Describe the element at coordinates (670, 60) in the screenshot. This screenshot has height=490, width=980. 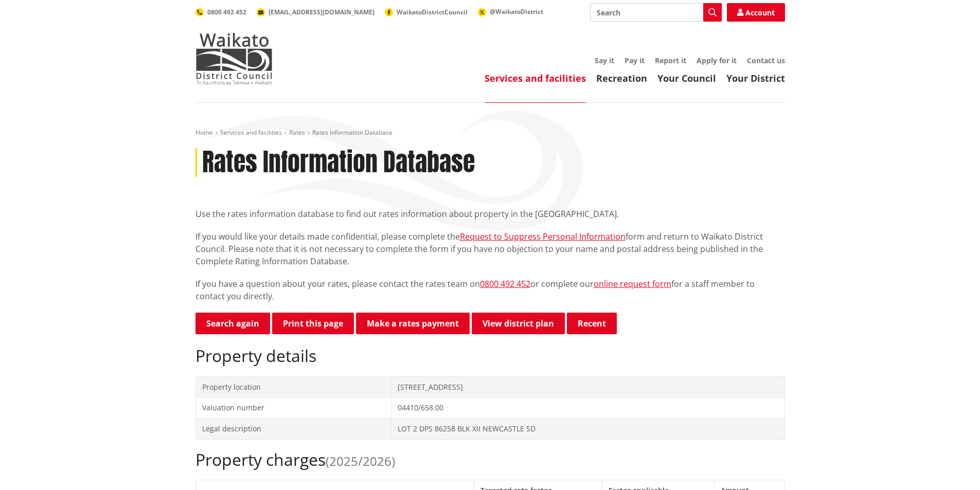
I see `a: Report it` at that location.